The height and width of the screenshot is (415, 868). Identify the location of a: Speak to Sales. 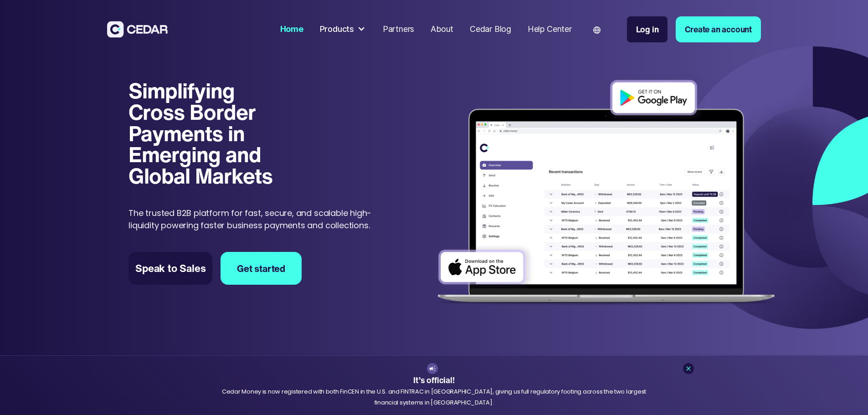
(171, 268).